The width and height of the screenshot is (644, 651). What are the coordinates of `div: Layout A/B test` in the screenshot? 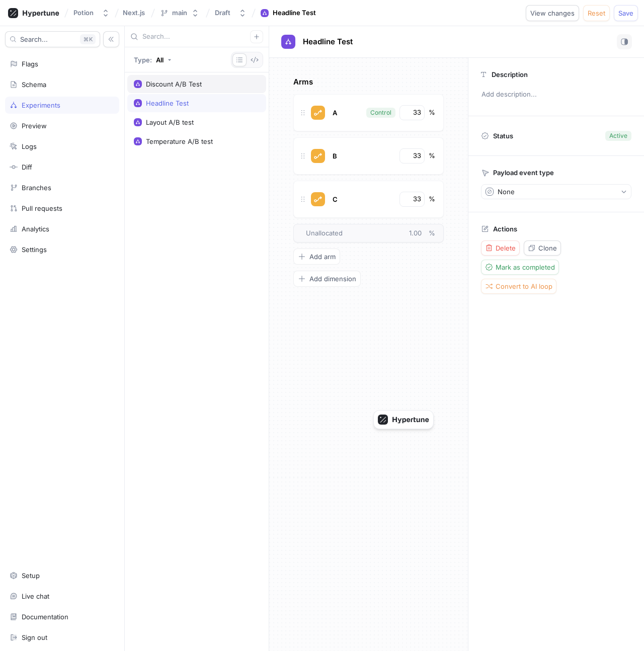 It's located at (170, 122).